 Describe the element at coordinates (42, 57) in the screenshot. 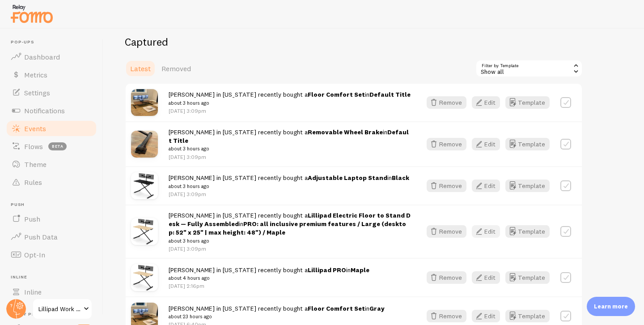

I see `span: Dashboard` at that location.